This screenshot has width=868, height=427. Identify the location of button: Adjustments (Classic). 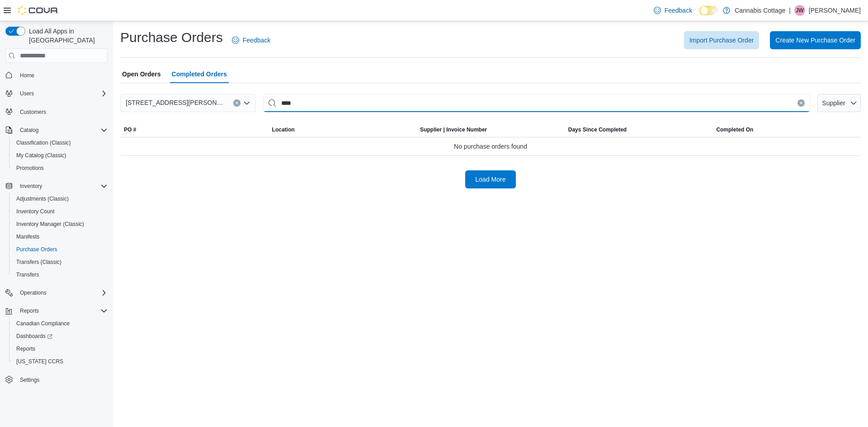
(60, 199).